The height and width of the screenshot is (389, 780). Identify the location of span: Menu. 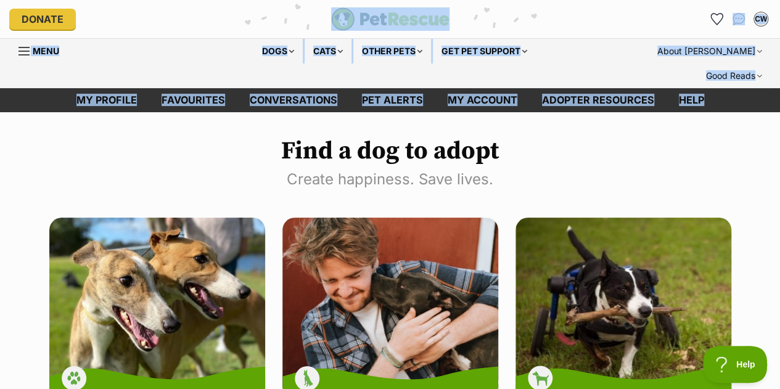
(46, 51).